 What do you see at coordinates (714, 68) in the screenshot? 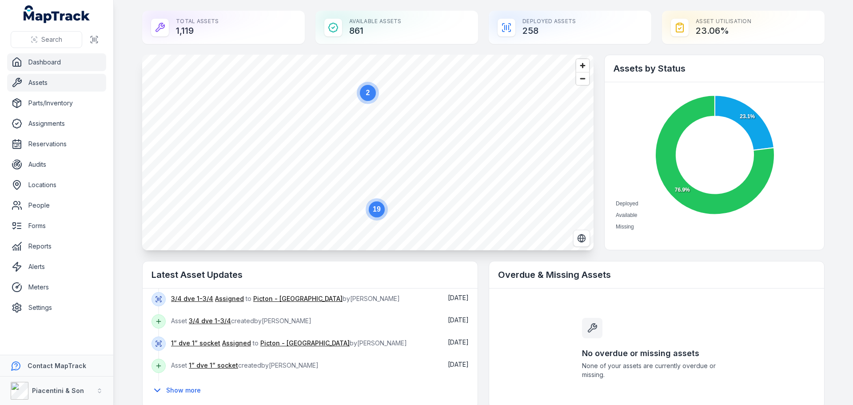
I see `h2: Assets by Status` at bounding box center [714, 68].